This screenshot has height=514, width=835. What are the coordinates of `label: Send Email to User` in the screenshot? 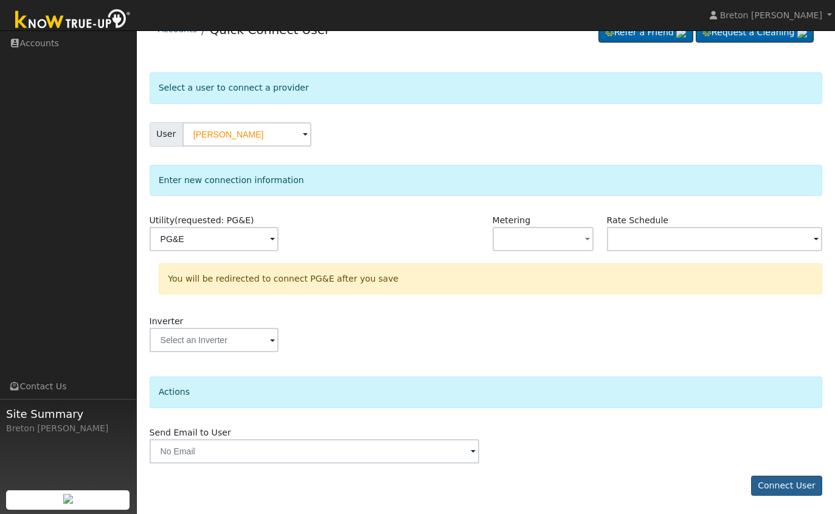 It's located at (190, 432).